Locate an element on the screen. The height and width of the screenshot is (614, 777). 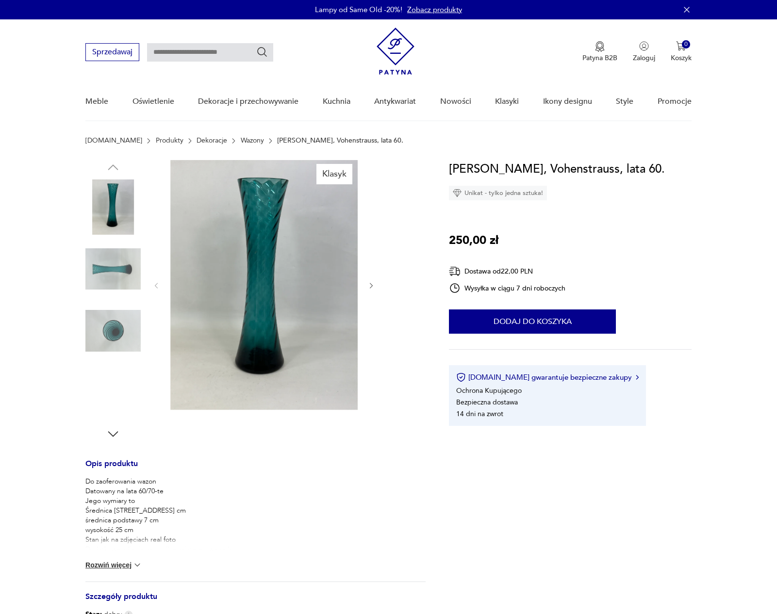
button: 0Koszyk is located at coordinates (681, 52).